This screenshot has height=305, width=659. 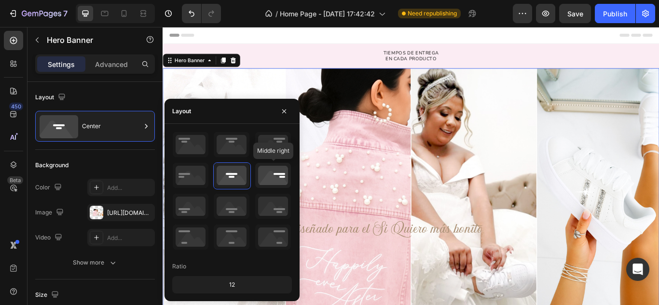 What do you see at coordinates (61, 64) in the screenshot?
I see `p: Settings` at bounding box center [61, 64].